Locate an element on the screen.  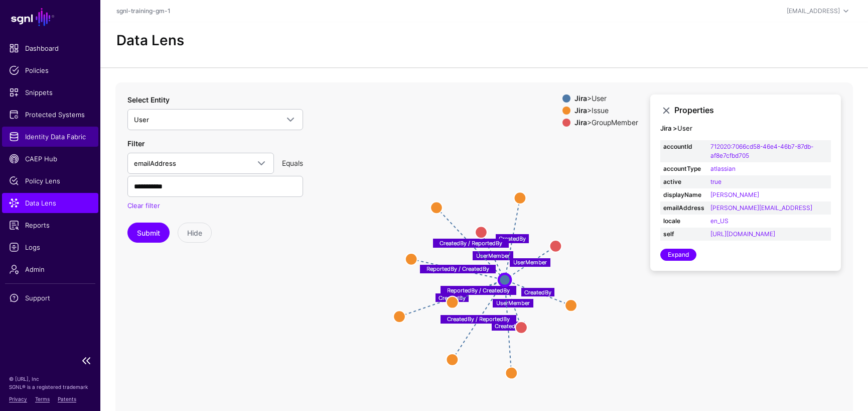
a: true is located at coordinates (716, 182).